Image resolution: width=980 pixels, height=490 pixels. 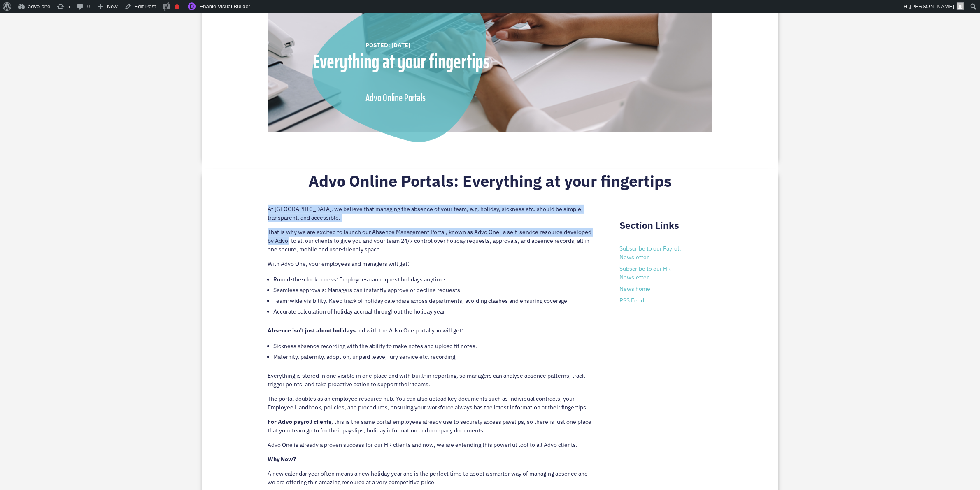 What do you see at coordinates (632, 300) in the screenshot?
I see `a: RSS Feed` at bounding box center [632, 300].